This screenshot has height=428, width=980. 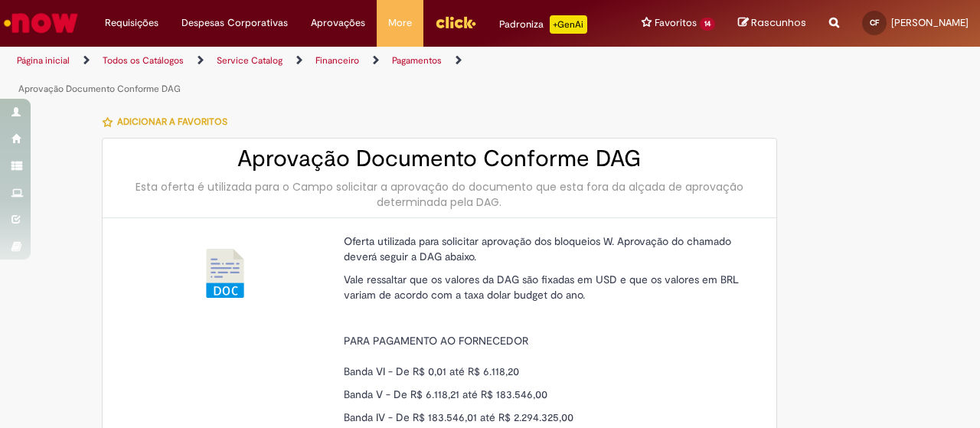 I want to click on ul: Trilhas de página, so click(x=326, y=75).